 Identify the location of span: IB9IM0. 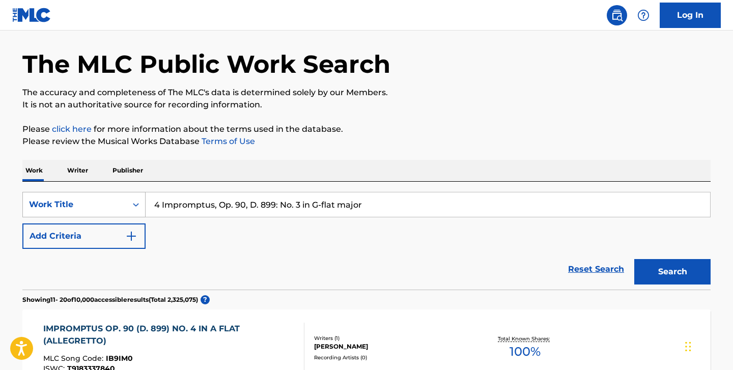
(119, 358).